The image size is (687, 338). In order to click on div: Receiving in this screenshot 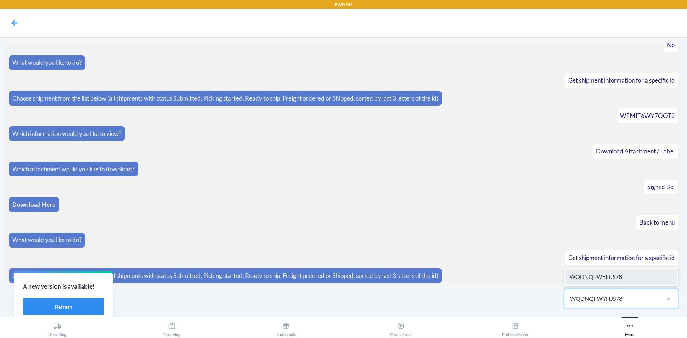, I will do `click(172, 328)`.